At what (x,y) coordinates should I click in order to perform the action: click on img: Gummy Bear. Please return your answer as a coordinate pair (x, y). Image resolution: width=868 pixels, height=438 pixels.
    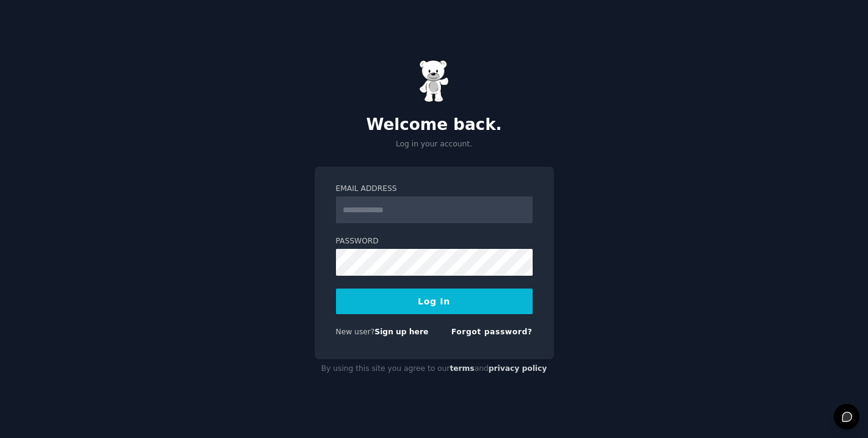
    Looking at the image, I should click on (434, 81).